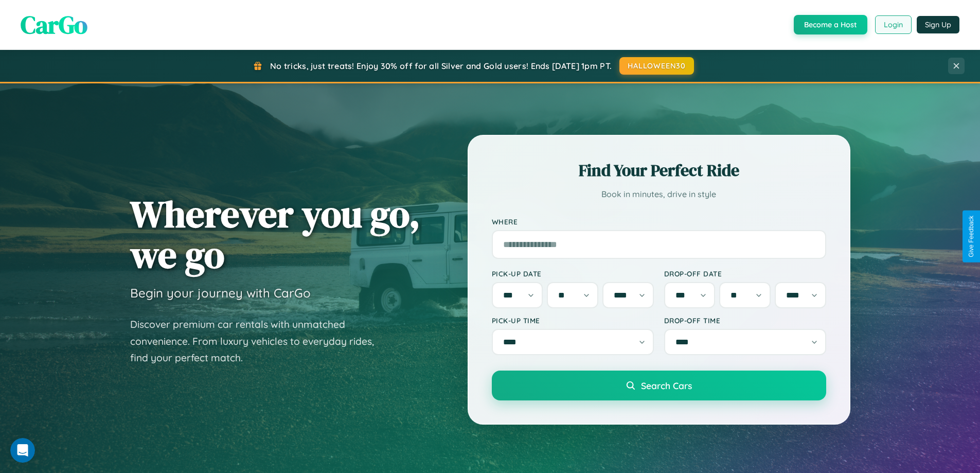  I want to click on button: Become a Host, so click(830, 25).